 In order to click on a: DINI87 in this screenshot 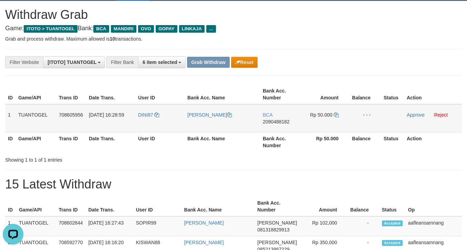, I will do `click(148, 115)`.